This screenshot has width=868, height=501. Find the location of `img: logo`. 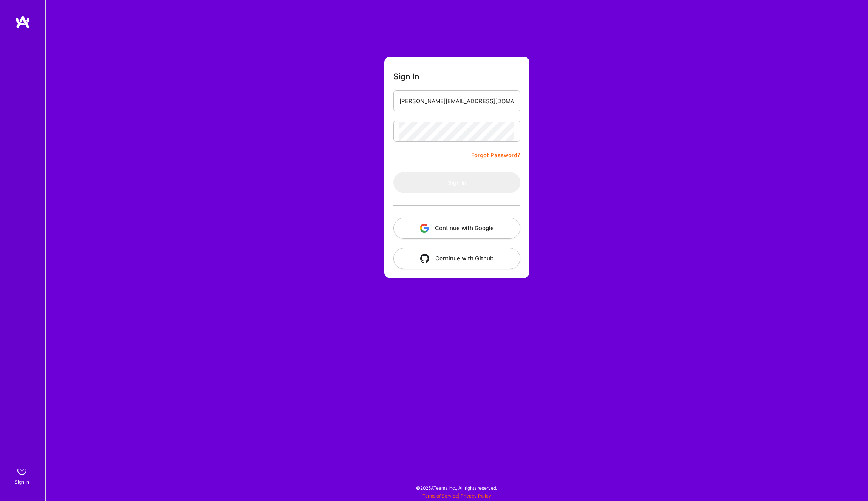

img: logo is located at coordinates (23, 22).